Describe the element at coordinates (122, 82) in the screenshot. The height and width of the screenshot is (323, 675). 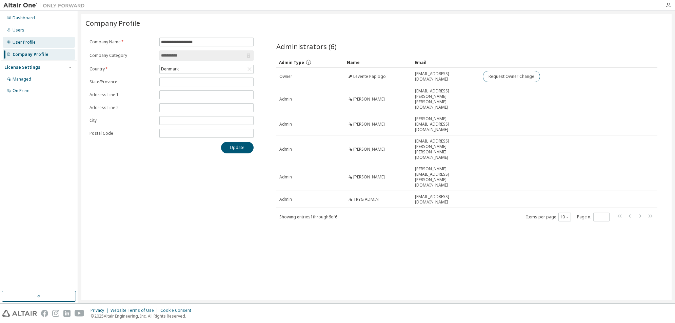
I see `label: State/Province` at that location.